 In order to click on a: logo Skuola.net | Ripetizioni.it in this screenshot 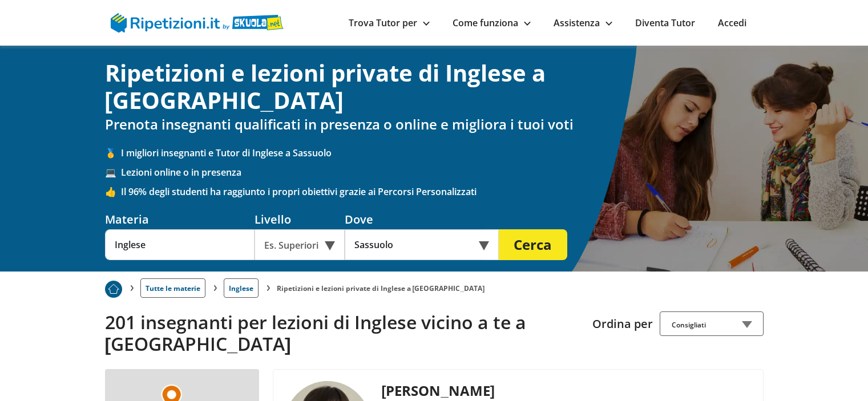, I will do `click(197, 22)`.